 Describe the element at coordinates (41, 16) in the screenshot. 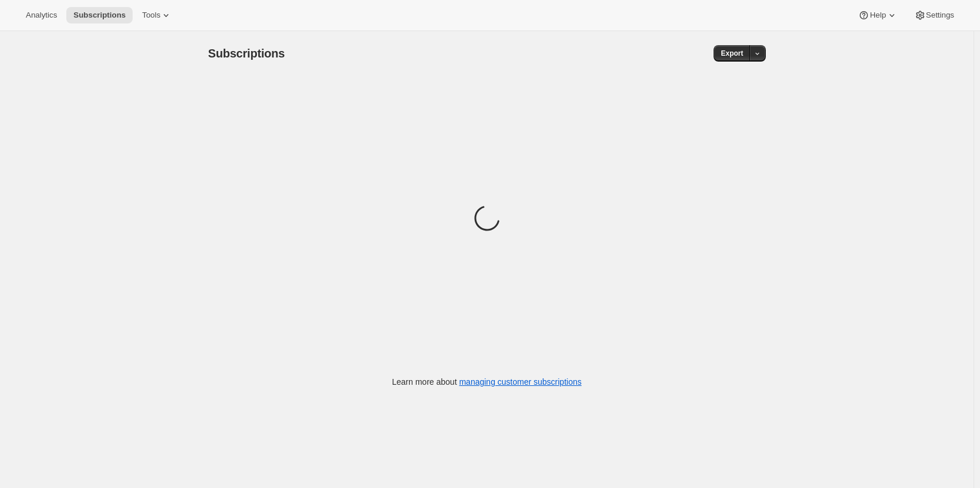

I see `button: Analytics` at that location.